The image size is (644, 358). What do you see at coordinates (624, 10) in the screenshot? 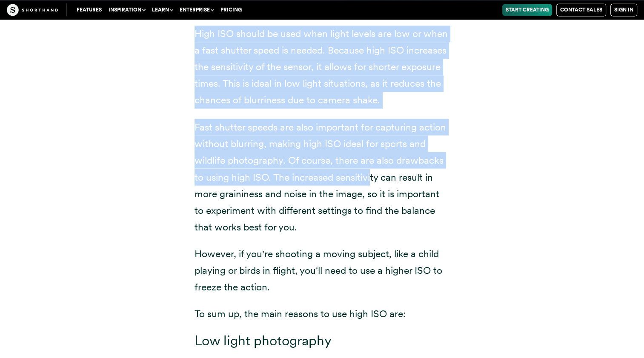
I see `a: Sign in` at bounding box center [624, 10].